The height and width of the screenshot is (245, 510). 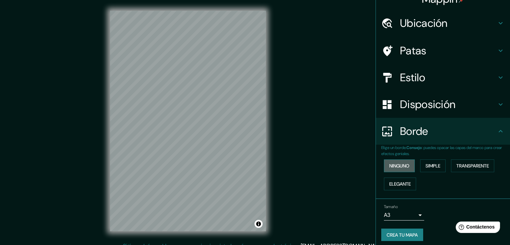 What do you see at coordinates (391, 207) in the screenshot?
I see `font: Tamaño` at bounding box center [391, 207].